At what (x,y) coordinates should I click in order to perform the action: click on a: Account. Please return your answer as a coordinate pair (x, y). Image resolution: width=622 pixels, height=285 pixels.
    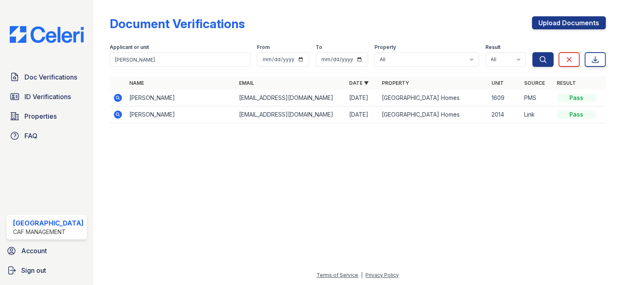
    Looking at the image, I should click on (47, 251).